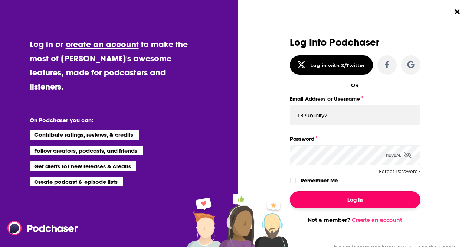  I want to click on label: Password, so click(355, 139).